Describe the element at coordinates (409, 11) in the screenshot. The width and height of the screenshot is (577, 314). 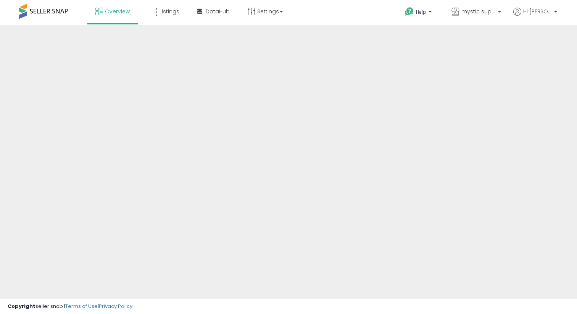
I see `i: Get Help` at that location.